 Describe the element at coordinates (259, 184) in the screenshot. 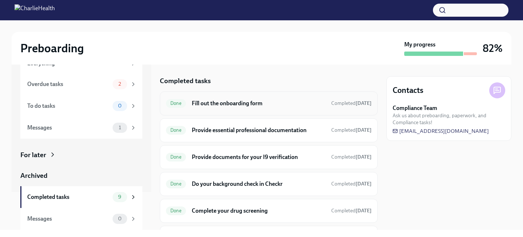

I see `h6: Do your background check in Checkr` at that location.